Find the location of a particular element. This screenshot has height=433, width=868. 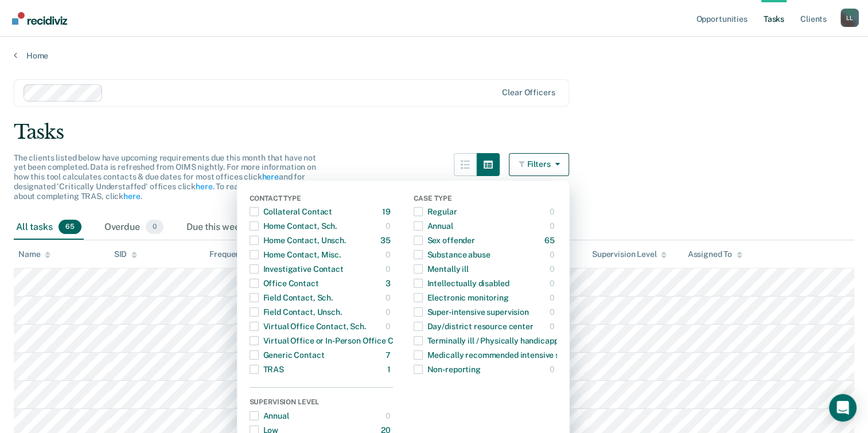

div: 35 is located at coordinates (386, 240).